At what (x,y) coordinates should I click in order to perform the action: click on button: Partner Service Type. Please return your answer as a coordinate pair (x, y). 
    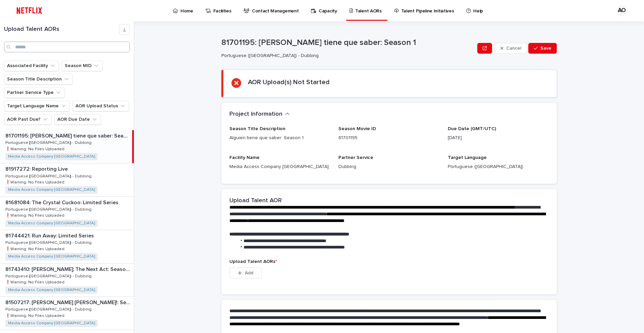
    Looking at the image, I should click on (34, 93).